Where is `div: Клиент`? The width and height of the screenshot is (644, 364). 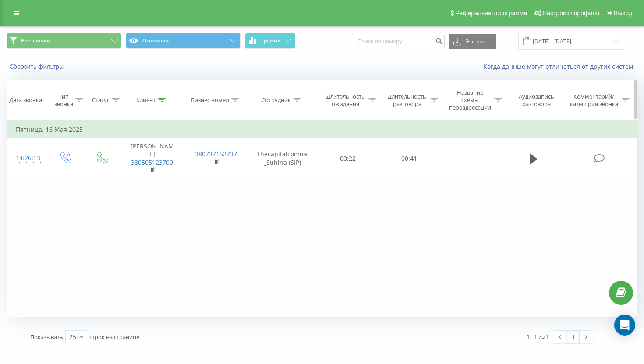 div: Клиент is located at coordinates (146, 100).